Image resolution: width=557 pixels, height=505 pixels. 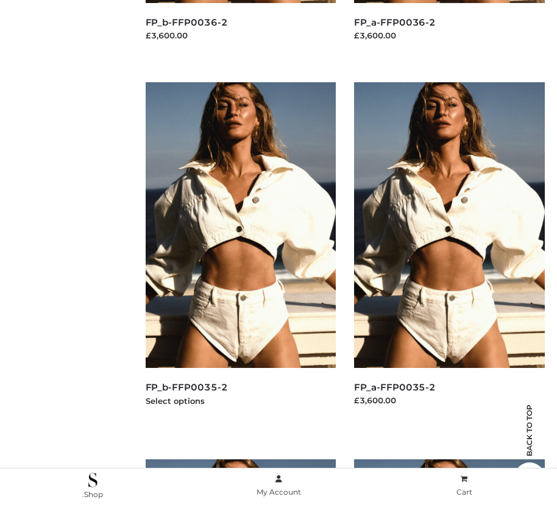 I want to click on span: Cart, so click(x=464, y=491).